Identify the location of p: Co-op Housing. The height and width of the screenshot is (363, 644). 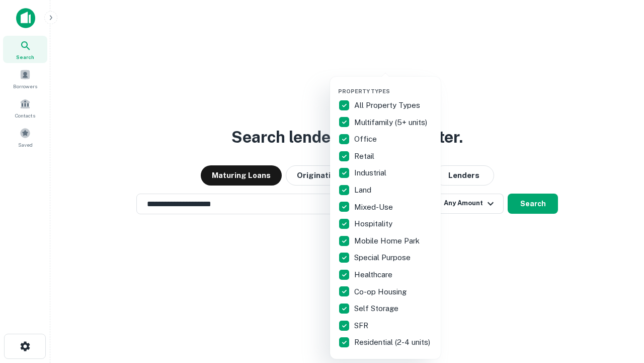
(382, 292).